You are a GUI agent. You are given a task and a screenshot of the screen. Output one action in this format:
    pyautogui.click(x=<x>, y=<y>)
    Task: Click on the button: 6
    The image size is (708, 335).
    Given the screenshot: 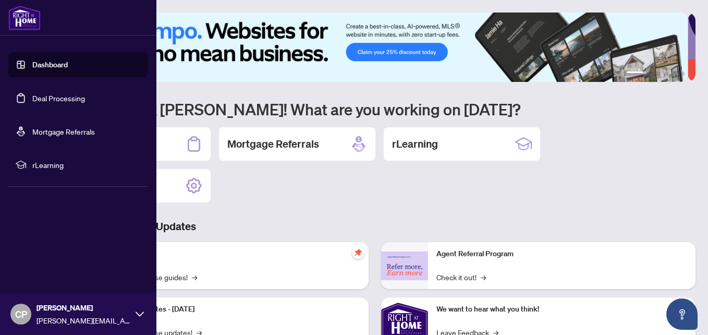 What is the action you would take?
    pyautogui.click(x=683, y=74)
    